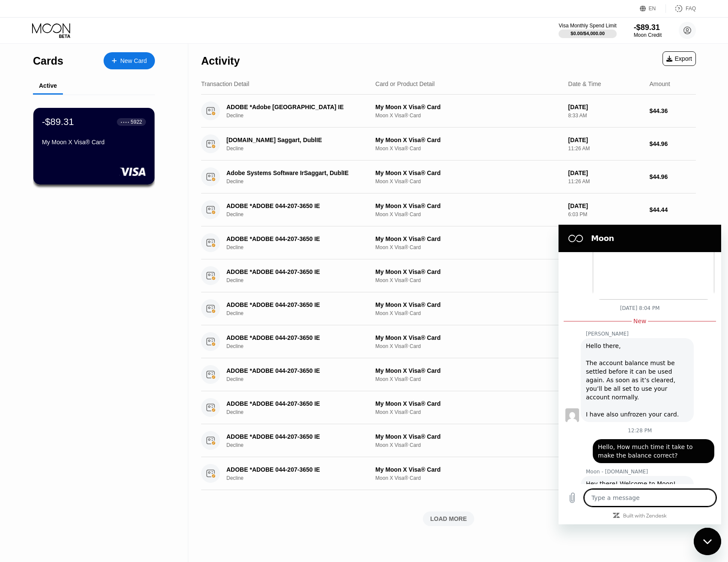 This screenshot has height=562, width=728. I want to click on div: 8:33 AM, so click(605, 116).